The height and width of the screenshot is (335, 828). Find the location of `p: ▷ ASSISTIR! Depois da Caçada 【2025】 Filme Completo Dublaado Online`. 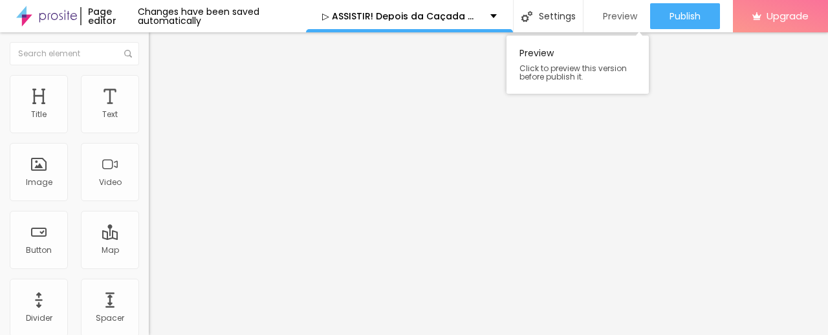

p: ▷ ASSISTIR! Depois da Caçada 【2025】 Filme Completo Dublaado Online is located at coordinates (401, 16).